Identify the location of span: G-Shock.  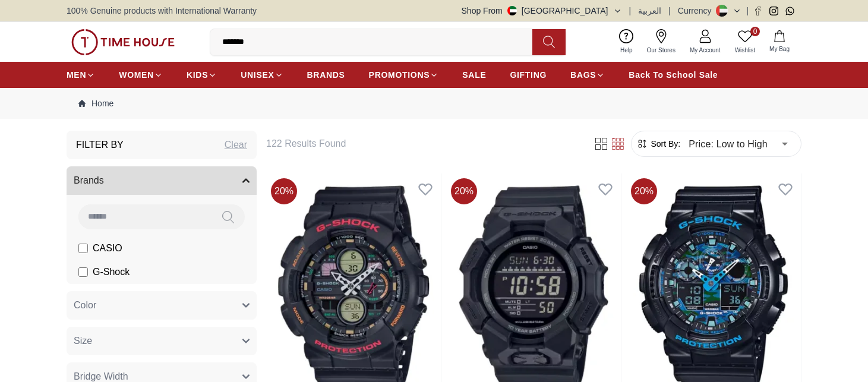
(111, 272).